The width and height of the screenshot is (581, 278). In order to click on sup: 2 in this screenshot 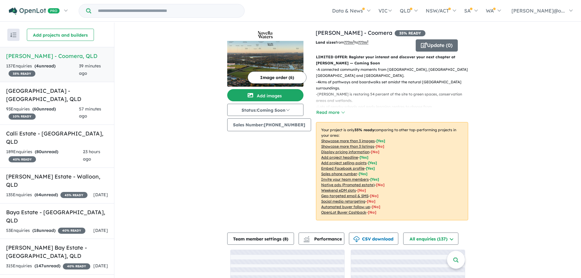, I will do `click(367, 41)`.